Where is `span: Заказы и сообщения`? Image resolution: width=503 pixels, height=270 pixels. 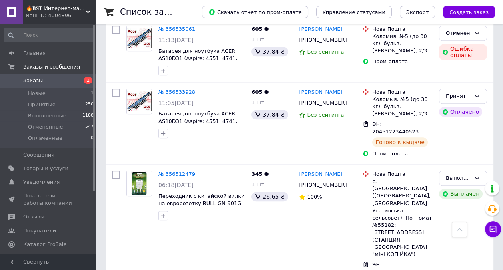
span: Заказы и сообщения is located at coordinates (52, 67).